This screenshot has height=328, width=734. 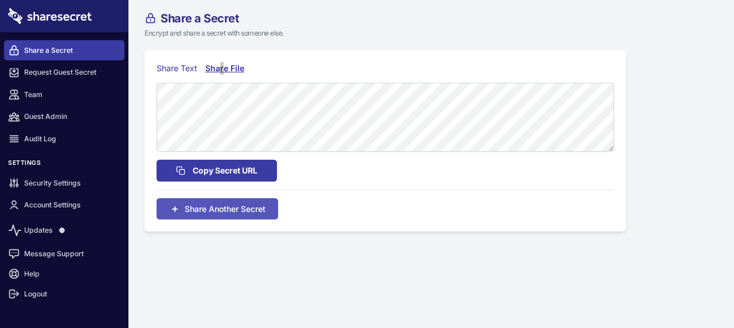 What do you see at coordinates (225, 68) in the screenshot?
I see `div: Share File` at bounding box center [225, 68].